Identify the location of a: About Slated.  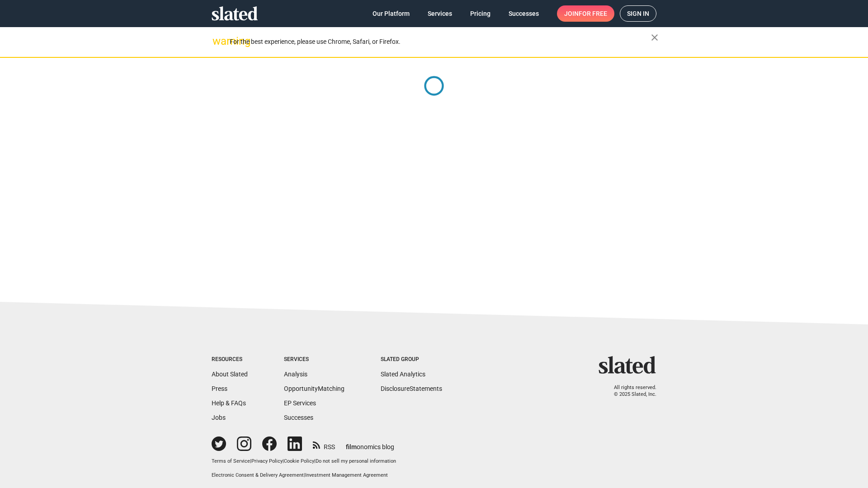
(230, 375).